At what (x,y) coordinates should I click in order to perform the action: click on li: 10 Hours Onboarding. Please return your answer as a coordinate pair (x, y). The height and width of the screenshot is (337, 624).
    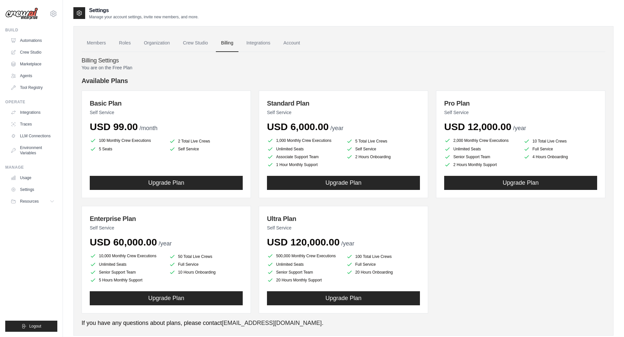
    Looking at the image, I should click on (206, 273).